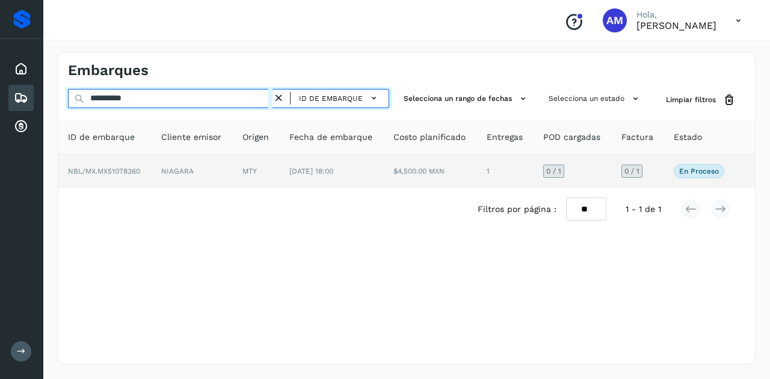 This screenshot has height=379, width=770. Describe the element at coordinates (331, 137) in the screenshot. I see `span: Fecha de embarque` at that location.